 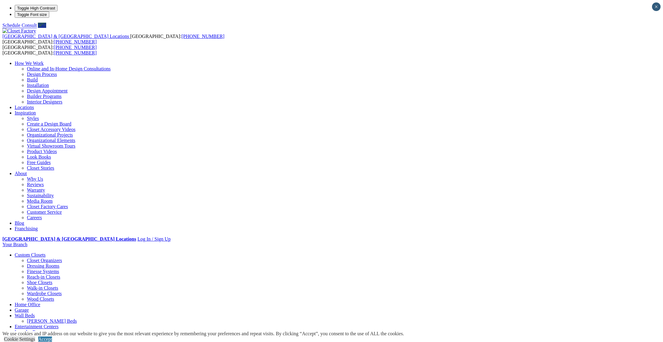 What do you see at coordinates (42, 74) in the screenshot?
I see `a: Design Process` at bounding box center [42, 74].